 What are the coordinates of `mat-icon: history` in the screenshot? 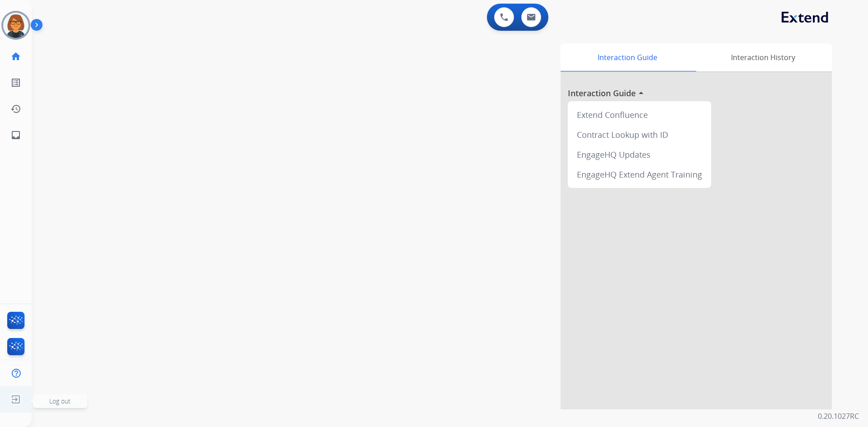 It's located at (16, 109).